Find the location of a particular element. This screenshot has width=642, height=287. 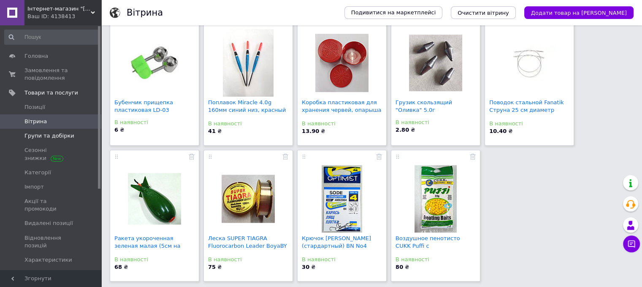

a: Поводок стальной Fanatik Струна 25 см диаметр 0.30... is located at coordinates (526, 110).